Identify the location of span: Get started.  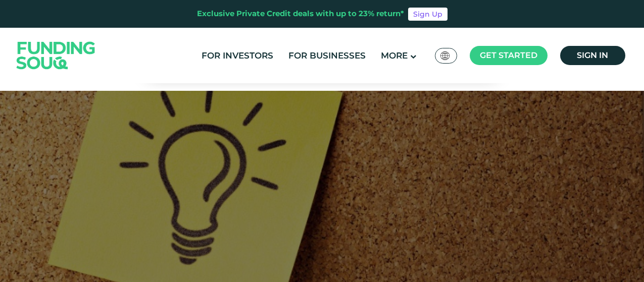
(509, 55).